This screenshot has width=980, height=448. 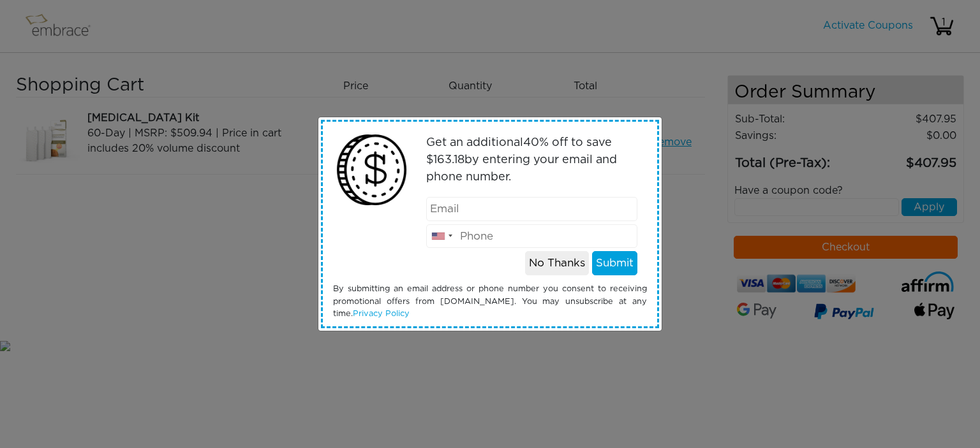 What do you see at coordinates (557, 263) in the screenshot?
I see `button: No Thanks` at bounding box center [557, 263].